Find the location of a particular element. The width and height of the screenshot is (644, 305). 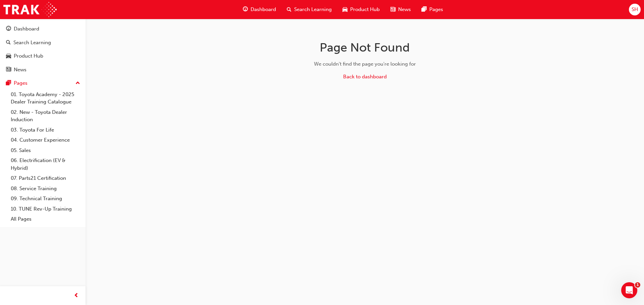

a: Product Hub is located at coordinates (42, 56).